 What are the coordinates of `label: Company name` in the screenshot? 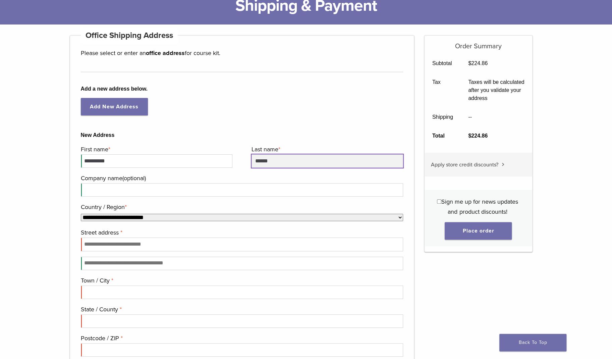 It's located at (241, 178).